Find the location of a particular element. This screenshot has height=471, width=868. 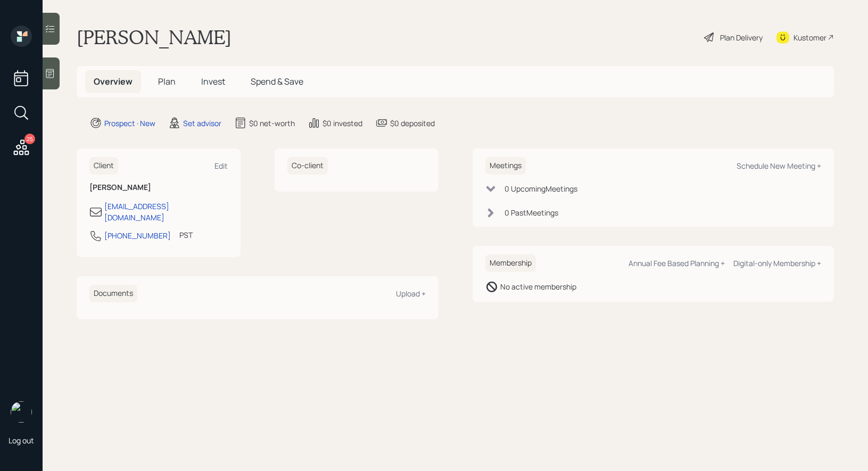

div: $0 deposited is located at coordinates (412, 123).